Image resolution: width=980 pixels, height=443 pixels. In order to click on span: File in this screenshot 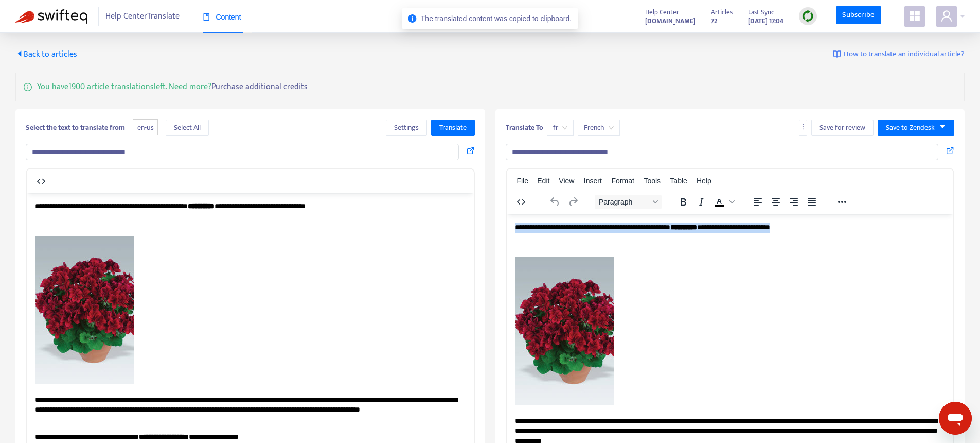, I will do `click(522, 181)`.